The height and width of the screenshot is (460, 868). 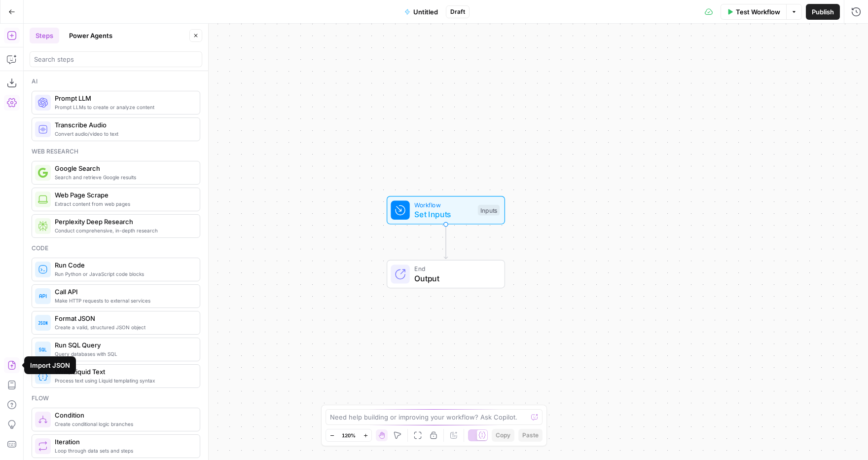 What do you see at coordinates (503, 435) in the screenshot?
I see `span: Copy` at bounding box center [503, 435].